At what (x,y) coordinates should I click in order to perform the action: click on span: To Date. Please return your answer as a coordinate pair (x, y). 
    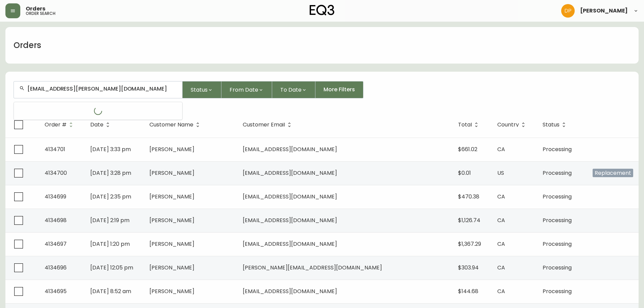
    Looking at the image, I should click on (291, 90).